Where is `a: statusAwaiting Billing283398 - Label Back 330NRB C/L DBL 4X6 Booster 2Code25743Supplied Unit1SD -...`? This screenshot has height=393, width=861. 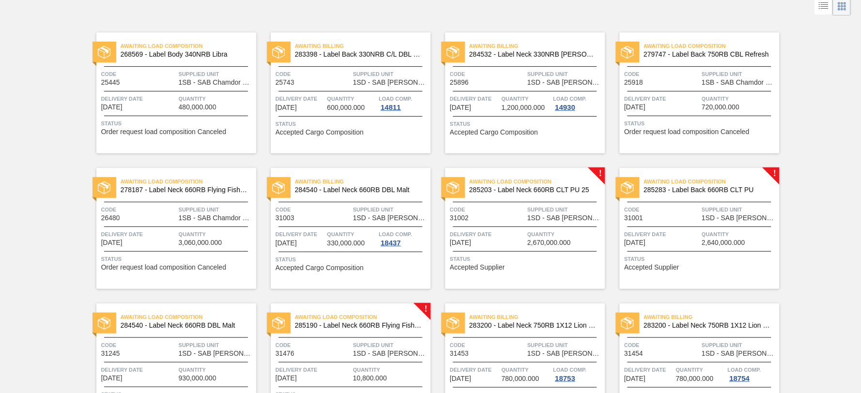 a: statusAwaiting Billing283398 - Label Back 330NRB C/L DBL 4X6 Booster 2Code25743Supplied Unit1SD -... is located at coordinates (344, 93).